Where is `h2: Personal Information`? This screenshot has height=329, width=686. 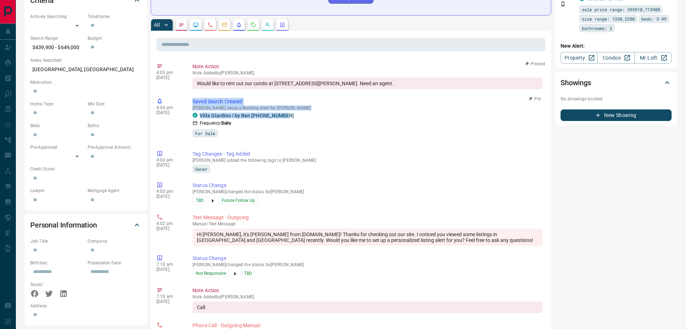 h2: Personal Information is located at coordinates (63, 225).